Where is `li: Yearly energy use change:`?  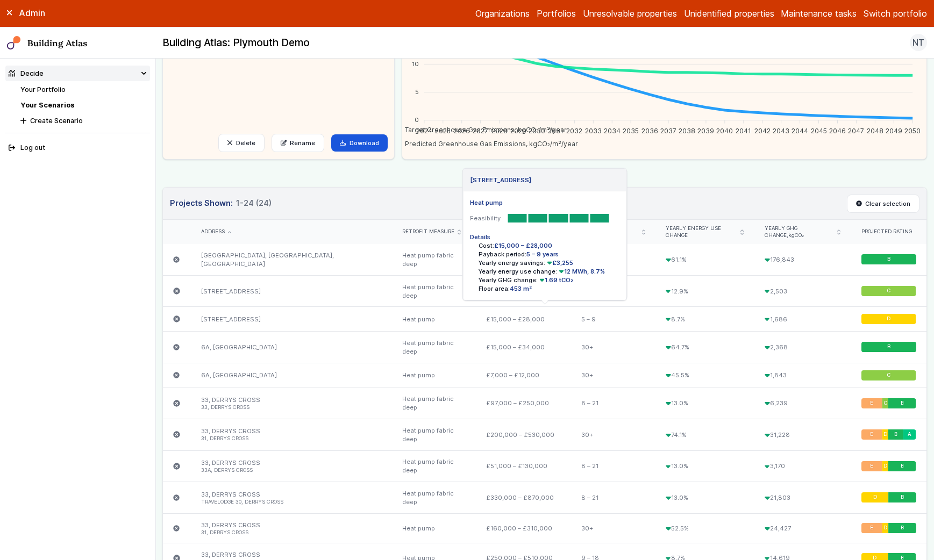 li: Yearly energy use change: is located at coordinates (550, 271).